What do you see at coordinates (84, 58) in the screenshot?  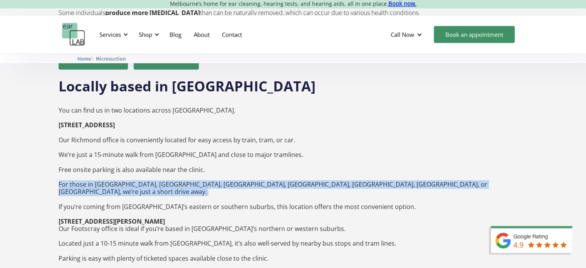 I see `a: Home` at bounding box center [84, 58].